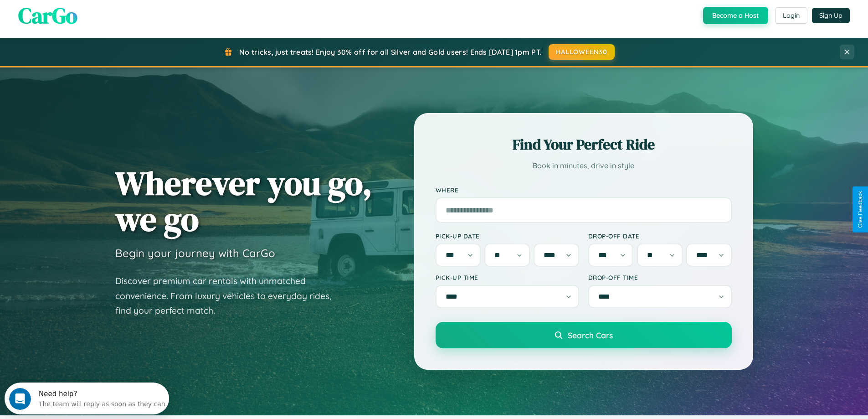 Image resolution: width=868 pixels, height=419 pixels. I want to click on div: The team will reply as soon as they can, so click(97, 20).